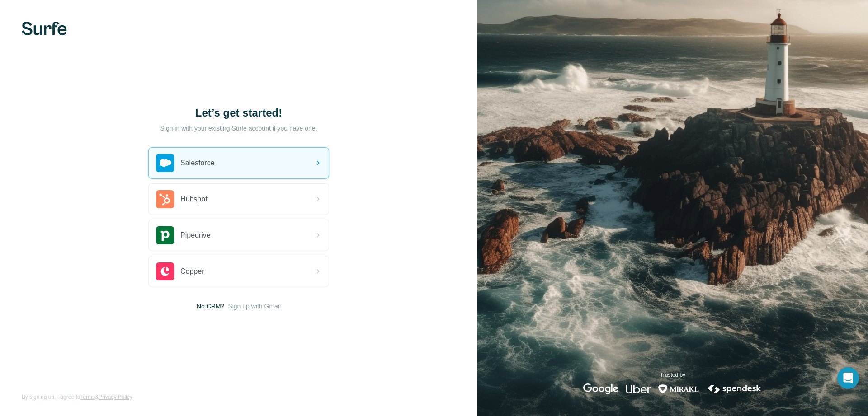 This screenshot has width=868, height=416. What do you see at coordinates (77, 397) in the screenshot?
I see `span: By signing up, I agree to &` at bounding box center [77, 397].